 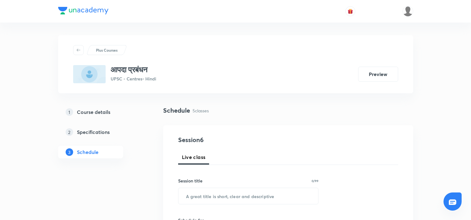 I want to click on h4: Schedule, so click(x=176, y=110).